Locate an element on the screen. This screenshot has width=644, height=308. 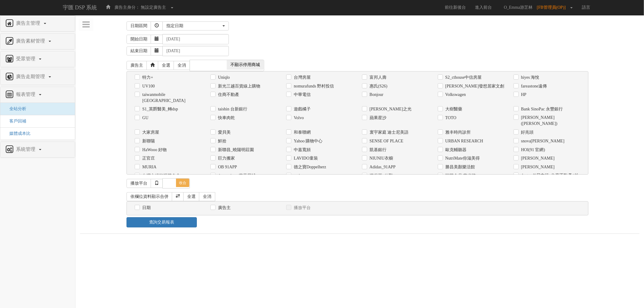
label: TOTO is located at coordinates (450, 118).